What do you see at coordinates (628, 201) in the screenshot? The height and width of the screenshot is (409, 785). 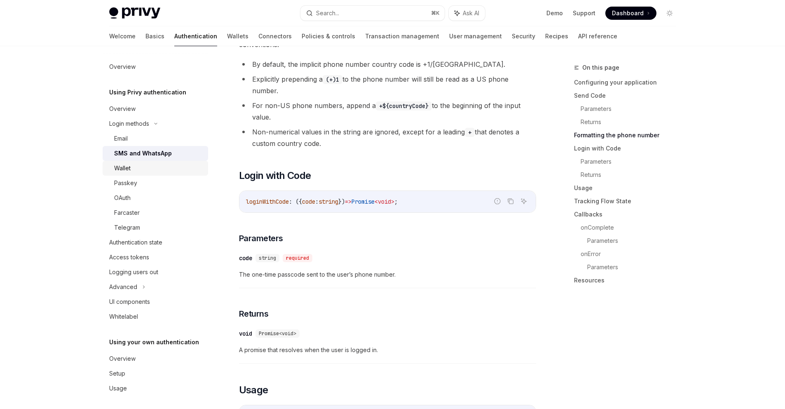 I see `a: Tracking Flow State` at bounding box center [628, 201].